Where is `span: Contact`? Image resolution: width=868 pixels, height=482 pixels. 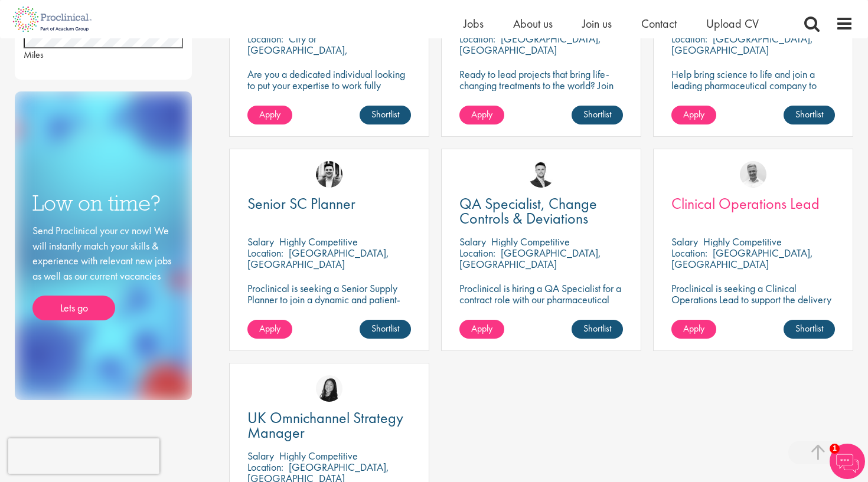 span: Contact is located at coordinates (659, 23).